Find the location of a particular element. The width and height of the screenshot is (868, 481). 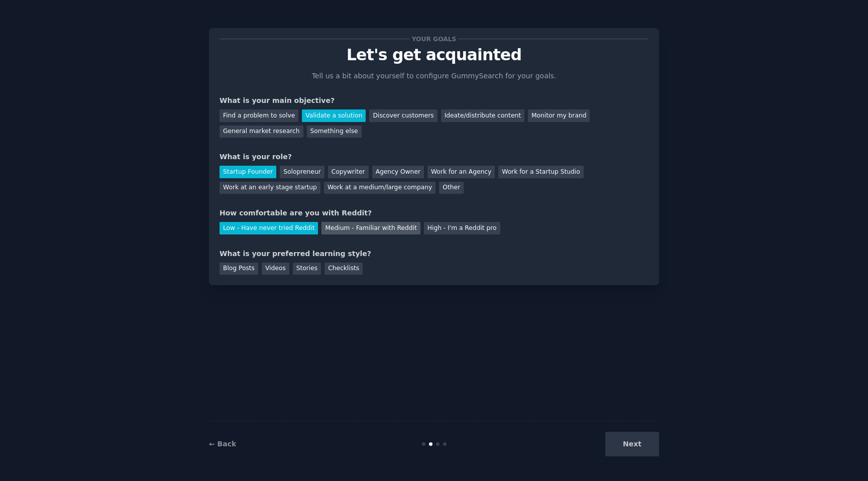

div: Stories is located at coordinates (307, 269).